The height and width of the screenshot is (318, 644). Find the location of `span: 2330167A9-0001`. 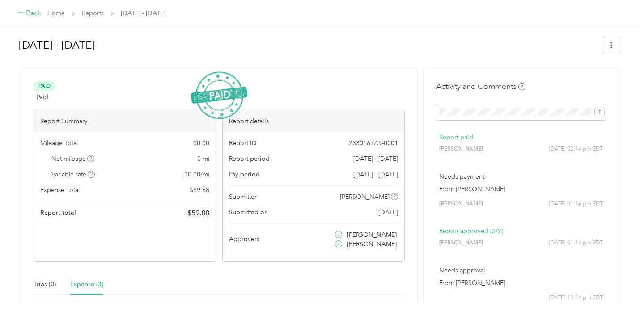

span: 2330167A9-0001 is located at coordinates (373, 143).